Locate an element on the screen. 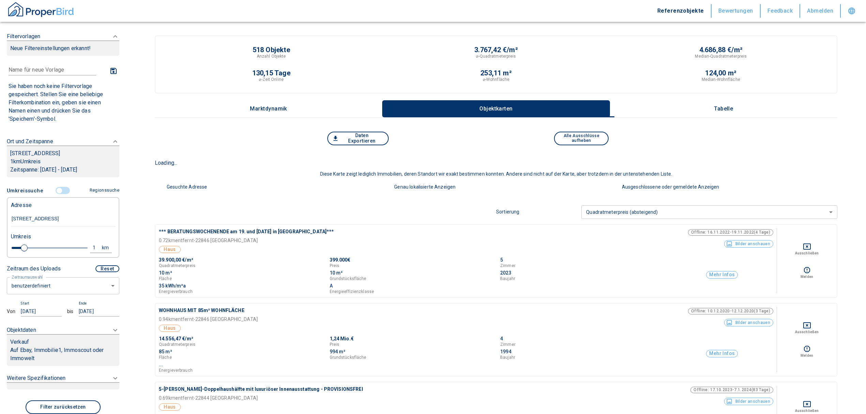  p: 1 km Umkreis is located at coordinates (63, 162).